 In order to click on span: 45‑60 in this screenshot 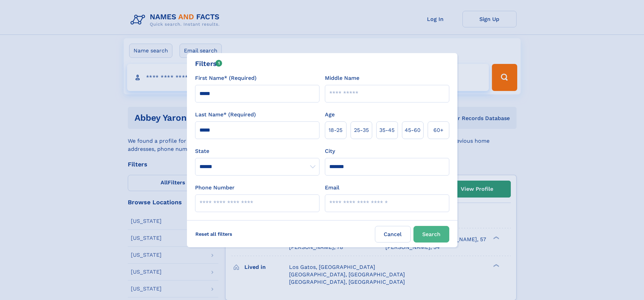, I will do `click(413, 131)`.